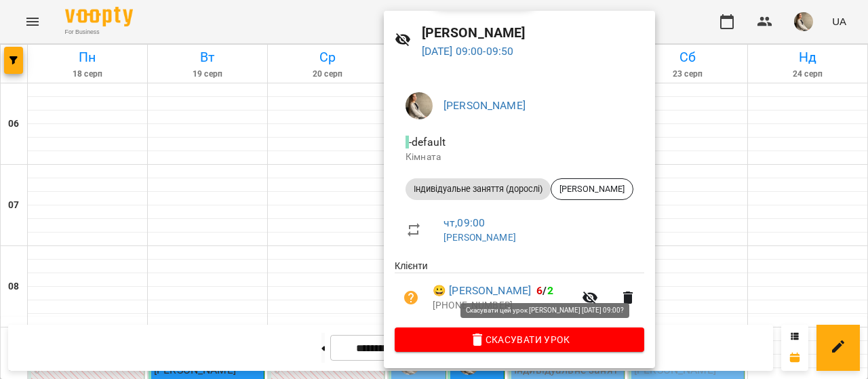  I want to click on button: Візит ще не сплачено. Додати оплату?, so click(411, 298).